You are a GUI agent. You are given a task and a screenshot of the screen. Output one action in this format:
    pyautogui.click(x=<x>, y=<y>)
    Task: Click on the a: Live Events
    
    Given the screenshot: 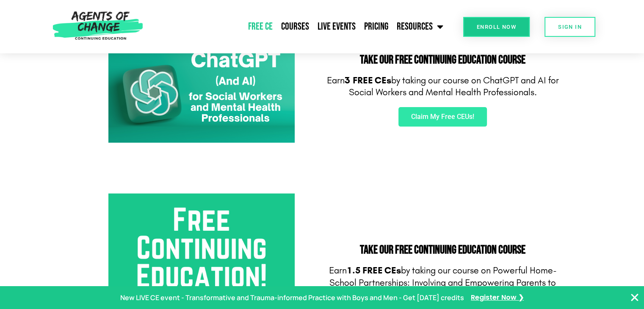 What is the action you would take?
    pyautogui.click(x=337, y=27)
    